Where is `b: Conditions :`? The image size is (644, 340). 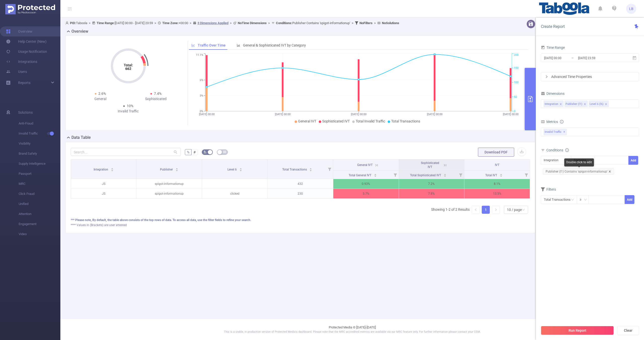 b: Conditions : is located at coordinates (284, 23).